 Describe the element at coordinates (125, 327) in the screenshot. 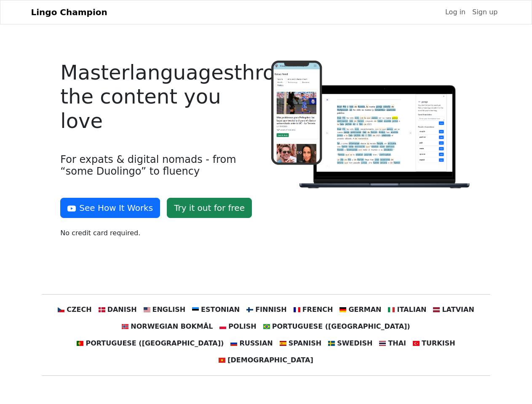

I see `img: no.svg` at that location.